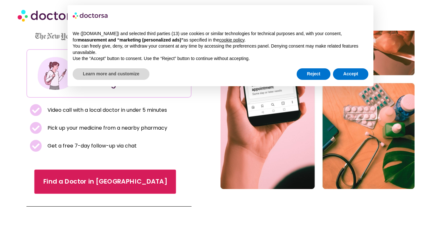 The height and width of the screenshot is (235, 441). I want to click on strong: measurement and “marketing (personalized ads)”, so click(130, 40).